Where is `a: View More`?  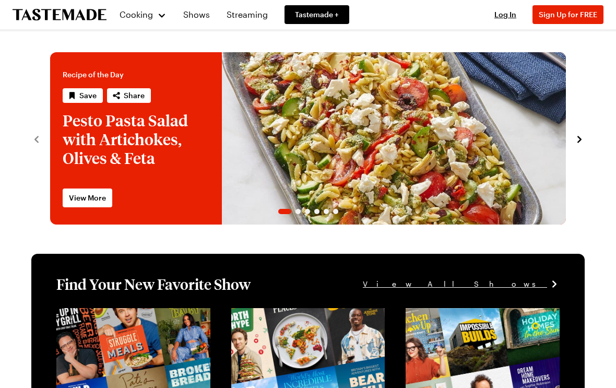
a: View More is located at coordinates (87, 198).